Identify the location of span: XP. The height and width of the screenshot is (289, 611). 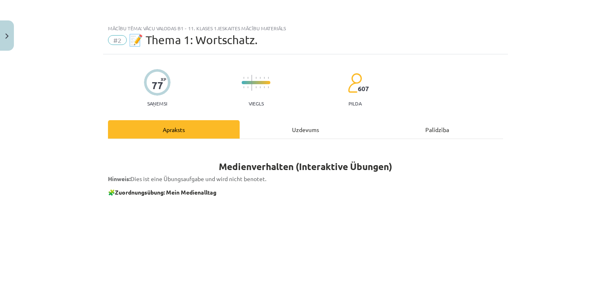
(163, 79).